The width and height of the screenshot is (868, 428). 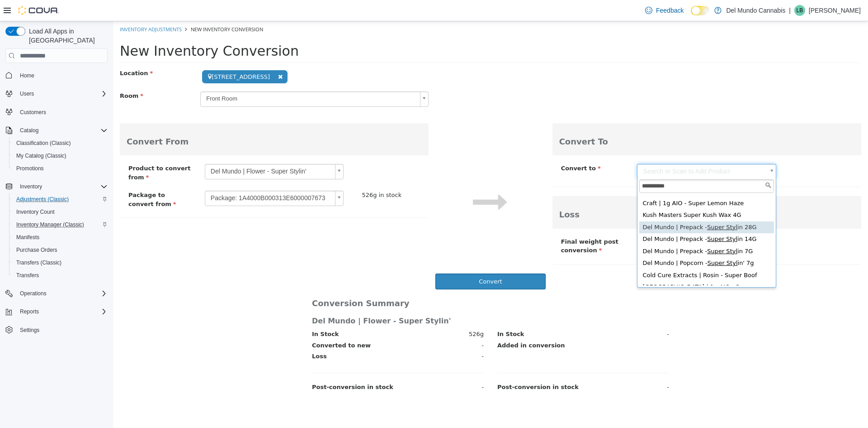 What do you see at coordinates (594, 206) in the screenshot?
I see `div: Del Mundo | Prepack - in 28G` at bounding box center [594, 206].